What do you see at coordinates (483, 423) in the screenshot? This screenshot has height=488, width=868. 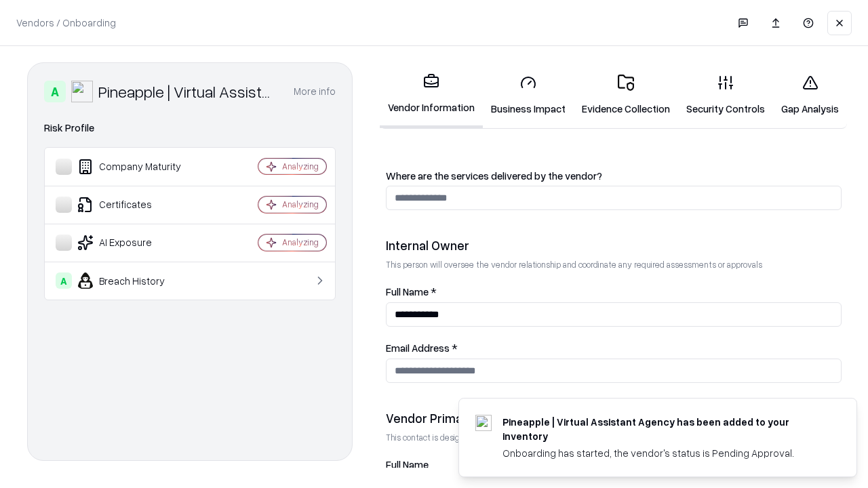 I see `img: trypineapple.com` at bounding box center [483, 423].